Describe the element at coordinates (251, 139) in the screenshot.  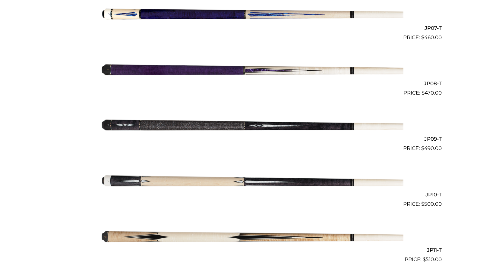
I see `h2: JP09-T` at that location.